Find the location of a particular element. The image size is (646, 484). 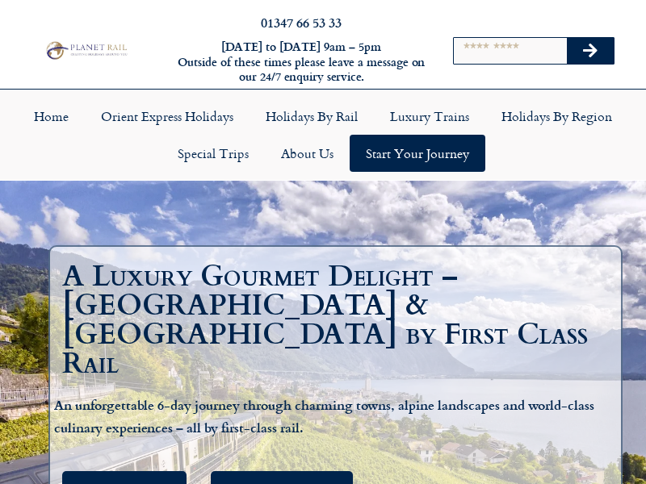

a: Orient Express Holidays is located at coordinates (167, 116).